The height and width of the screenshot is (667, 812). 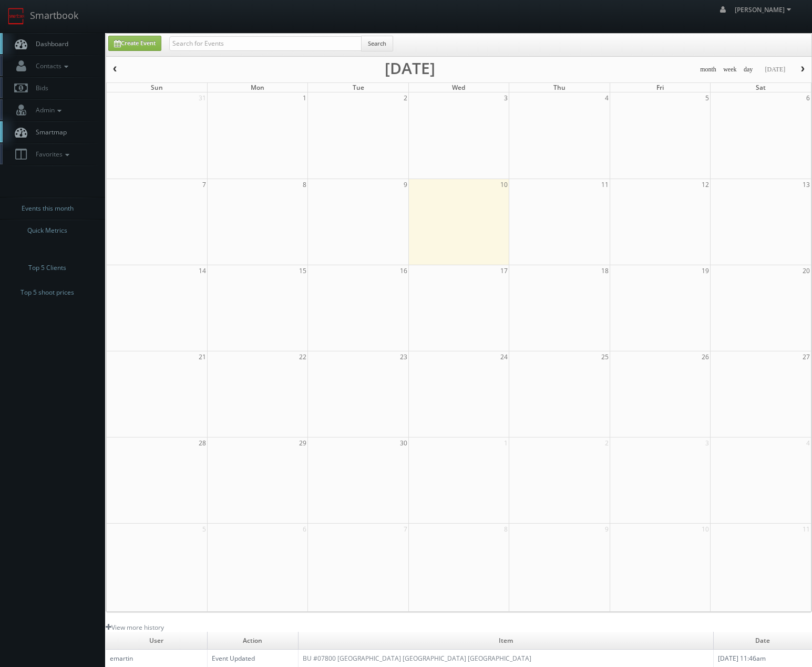 What do you see at coordinates (404, 270) in the screenshot?
I see `span: 16` at bounding box center [404, 270].